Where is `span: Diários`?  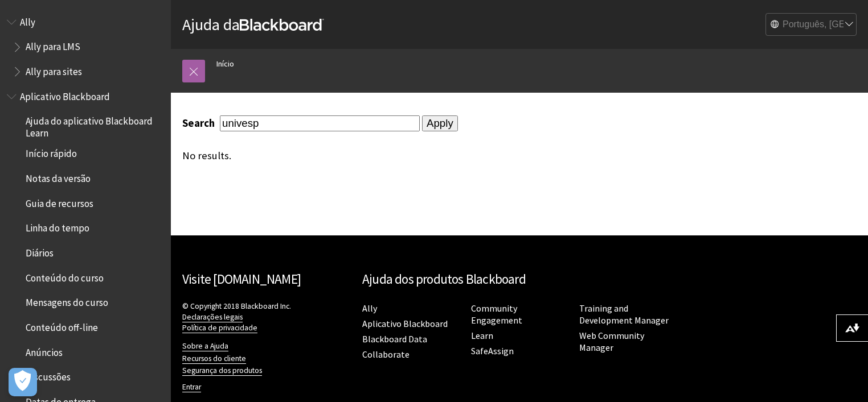 span: Diários is located at coordinates (39, 251).